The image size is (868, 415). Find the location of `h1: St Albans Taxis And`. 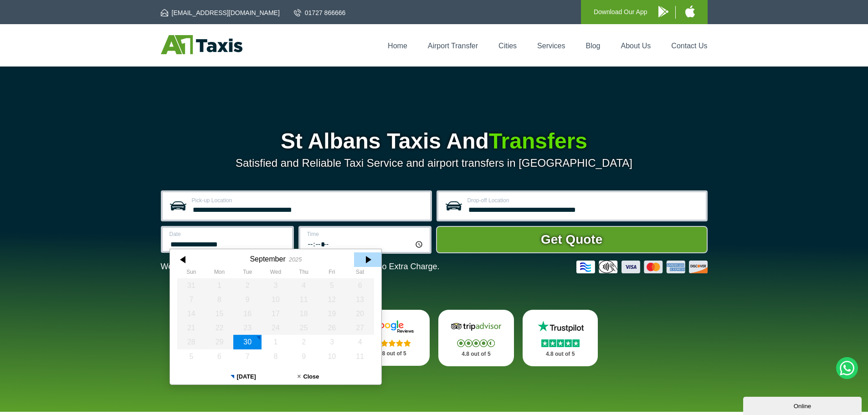

h1: St Albans Taxis And is located at coordinates (434, 141).